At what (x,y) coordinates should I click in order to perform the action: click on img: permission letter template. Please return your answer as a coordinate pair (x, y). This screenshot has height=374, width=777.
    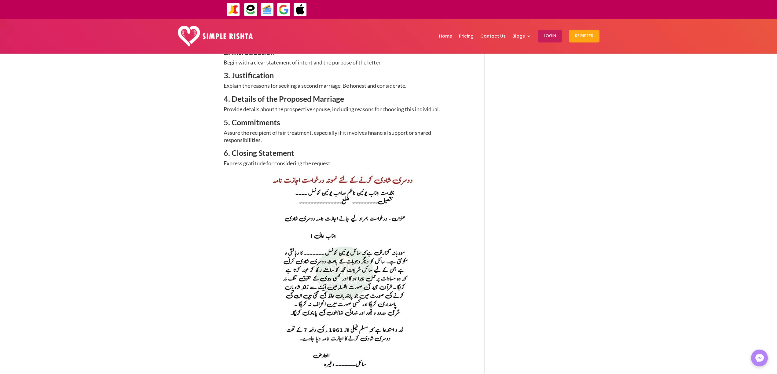
    Looking at the image, I should click on (345, 272).